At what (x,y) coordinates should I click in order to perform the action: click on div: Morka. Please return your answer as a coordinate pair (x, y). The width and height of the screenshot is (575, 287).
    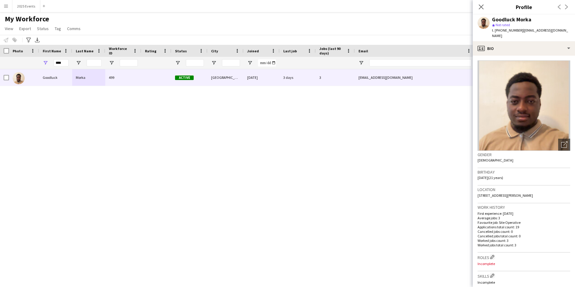
    Looking at the image, I should click on (89, 77).